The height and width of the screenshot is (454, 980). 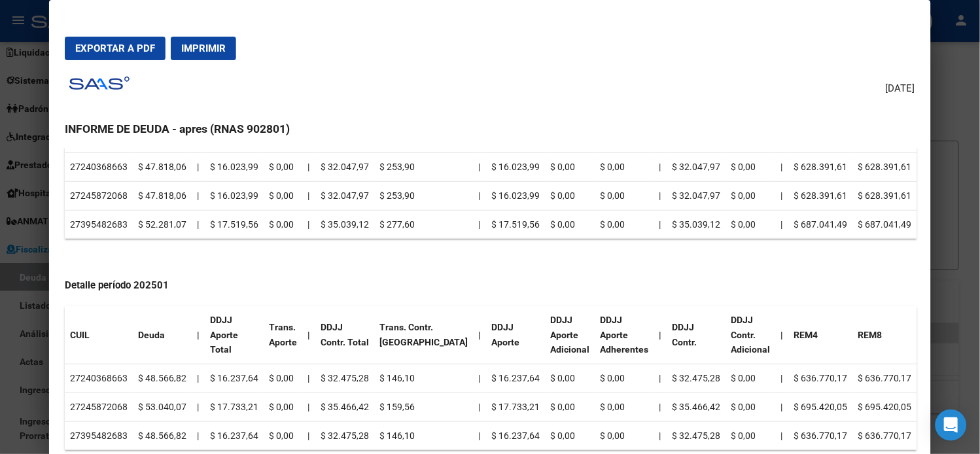 What do you see at coordinates (424, 407) in the screenshot?
I see `td: $ 159,56` at bounding box center [424, 407].